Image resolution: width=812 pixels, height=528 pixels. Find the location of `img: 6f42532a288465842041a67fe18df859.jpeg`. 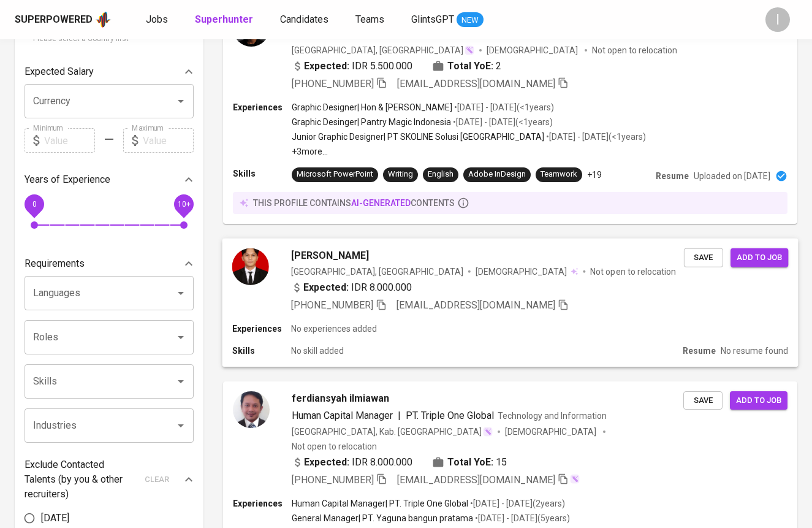

img: 6f42532a288465842041a67fe18df859.jpeg is located at coordinates (251, 410).